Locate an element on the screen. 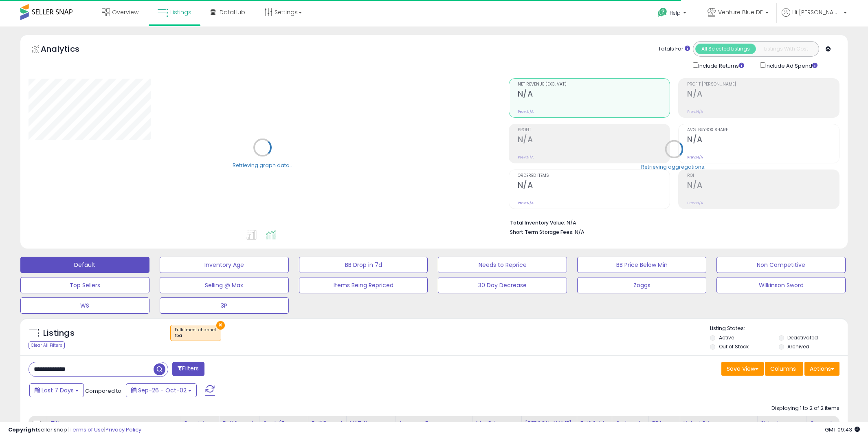 This screenshot has height=438, width=868. div: Clear All Filters is located at coordinates (47, 345).